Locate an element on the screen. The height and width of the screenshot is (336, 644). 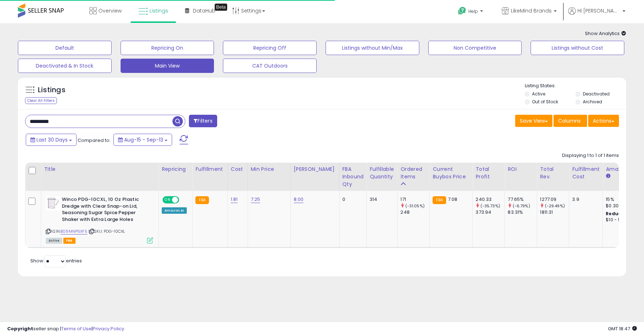
button: Last 30 Days is located at coordinates (51, 140).